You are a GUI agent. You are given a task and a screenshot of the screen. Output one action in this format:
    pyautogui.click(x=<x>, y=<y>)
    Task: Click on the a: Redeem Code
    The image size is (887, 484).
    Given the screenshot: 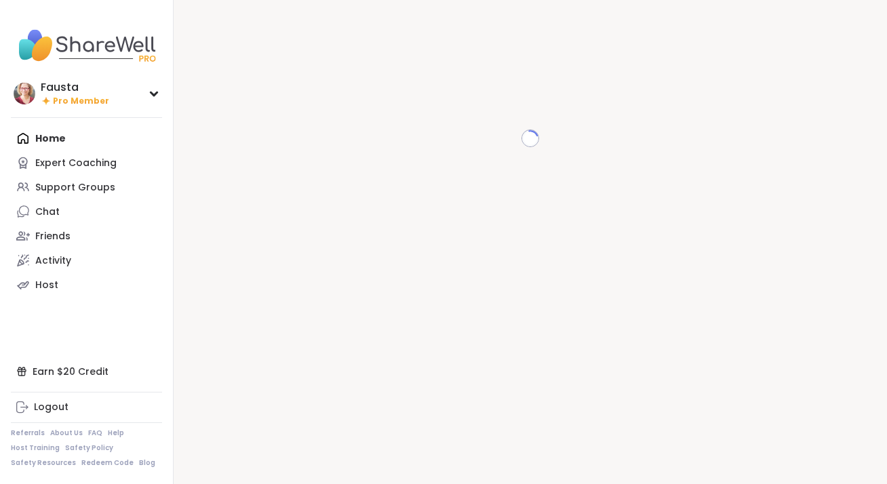 What is the action you would take?
    pyautogui.click(x=107, y=463)
    